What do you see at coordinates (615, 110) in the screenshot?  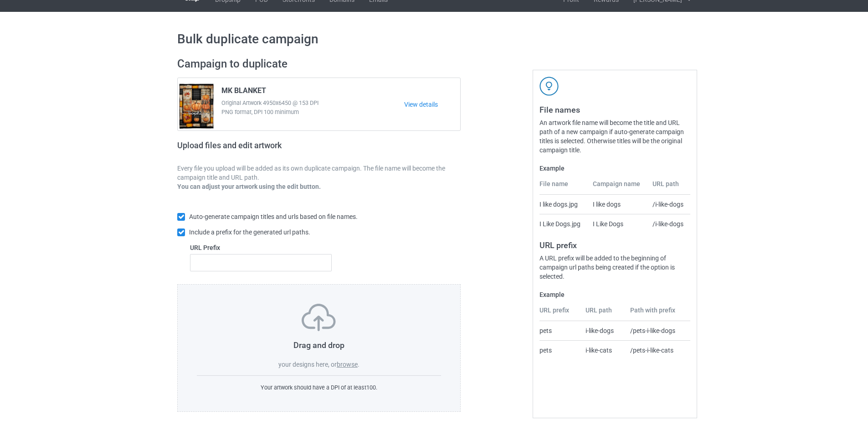 I see `h3: File names` at bounding box center [615, 110].